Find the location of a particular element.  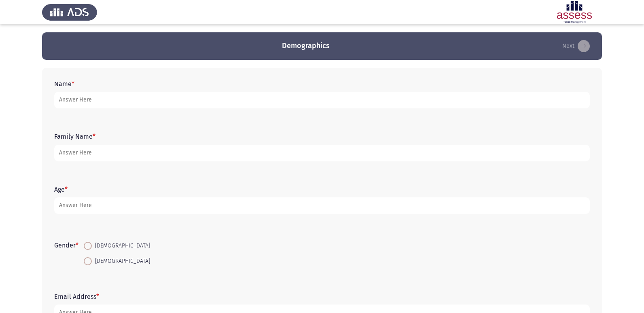

button: load next page is located at coordinates (576, 46).